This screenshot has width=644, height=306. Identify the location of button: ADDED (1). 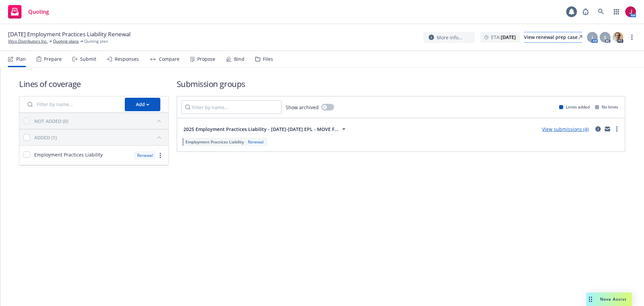
(99, 137).